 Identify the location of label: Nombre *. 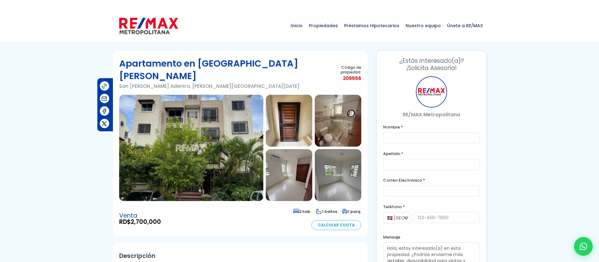
(432, 127).